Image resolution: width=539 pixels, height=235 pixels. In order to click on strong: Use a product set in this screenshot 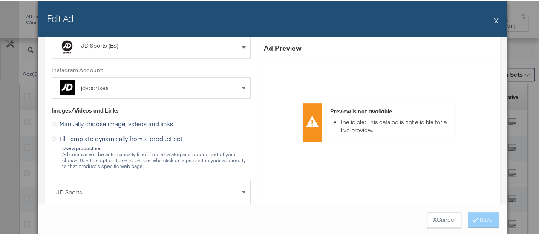, I will do `click(82, 147)`.